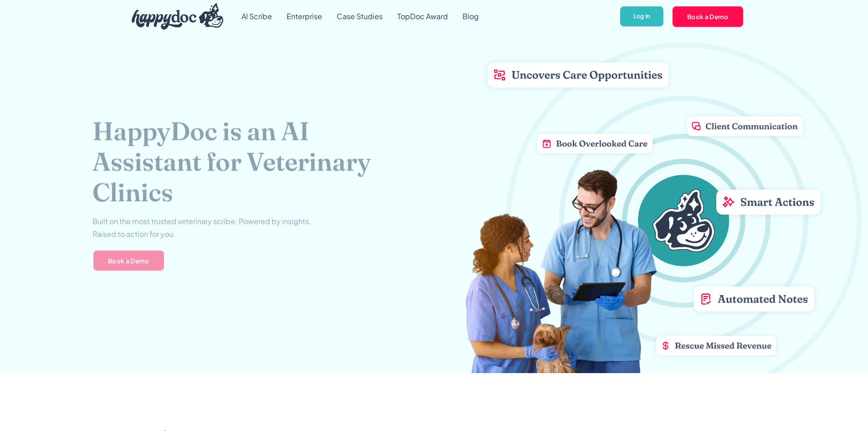 Image resolution: width=868 pixels, height=431 pixels. What do you see at coordinates (641, 16) in the screenshot?
I see `a: Log In` at bounding box center [641, 16].